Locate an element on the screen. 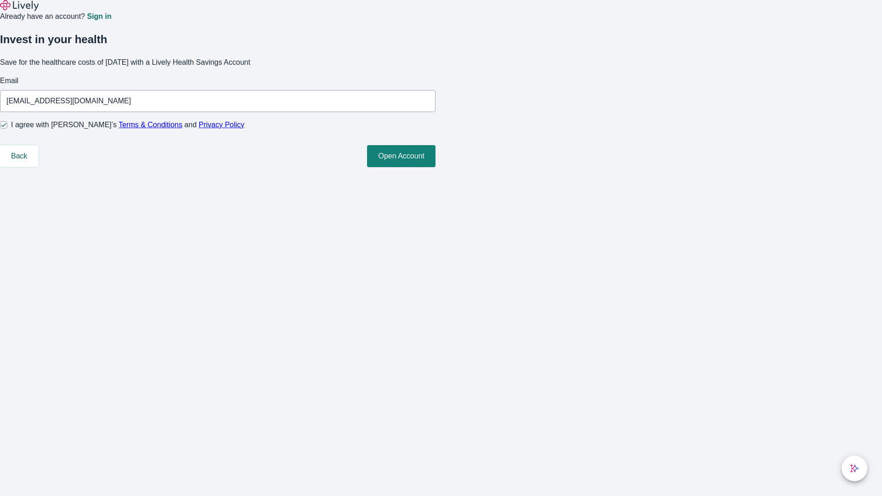 Image resolution: width=882 pixels, height=496 pixels. a: Terms & Conditions is located at coordinates (150, 124).